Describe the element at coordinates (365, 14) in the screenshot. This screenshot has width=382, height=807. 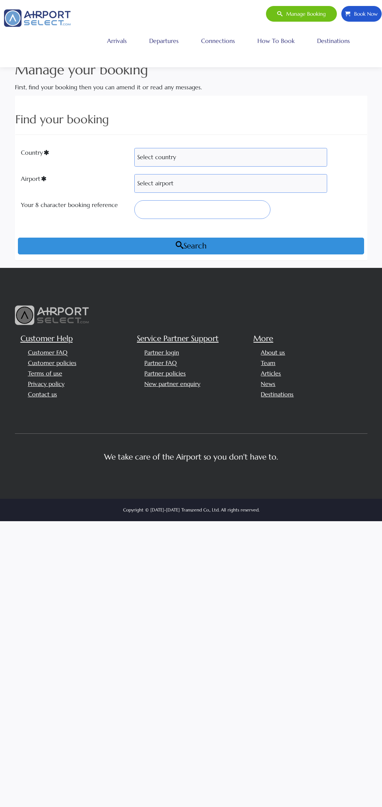
I see `span: Book Now` at that location.